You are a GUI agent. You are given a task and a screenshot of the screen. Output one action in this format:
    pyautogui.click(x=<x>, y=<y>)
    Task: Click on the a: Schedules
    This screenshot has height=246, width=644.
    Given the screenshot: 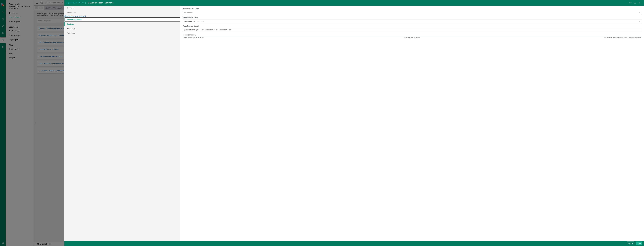 What is the action you would take?
    pyautogui.click(x=122, y=28)
    